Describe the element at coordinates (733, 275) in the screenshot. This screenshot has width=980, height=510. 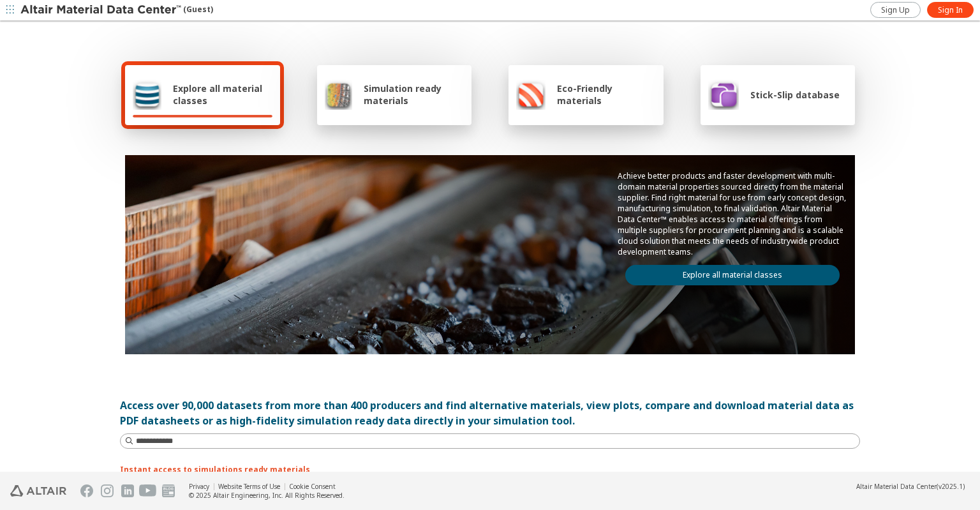
I see `a: Explore all material classes` at that location.